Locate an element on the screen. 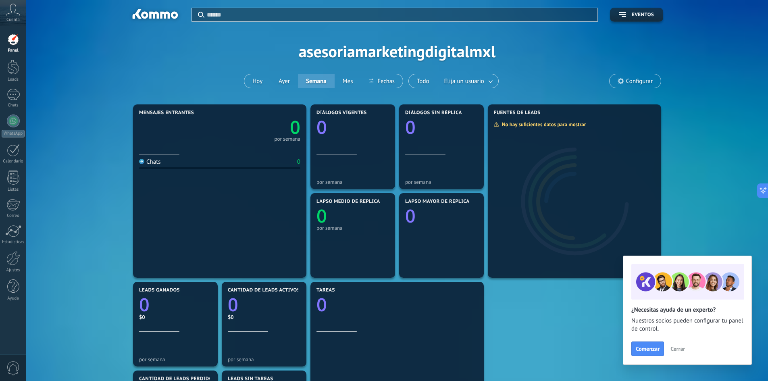 This screenshot has width=768, height=381. button: Elija un usuario is located at coordinates (468, 81).